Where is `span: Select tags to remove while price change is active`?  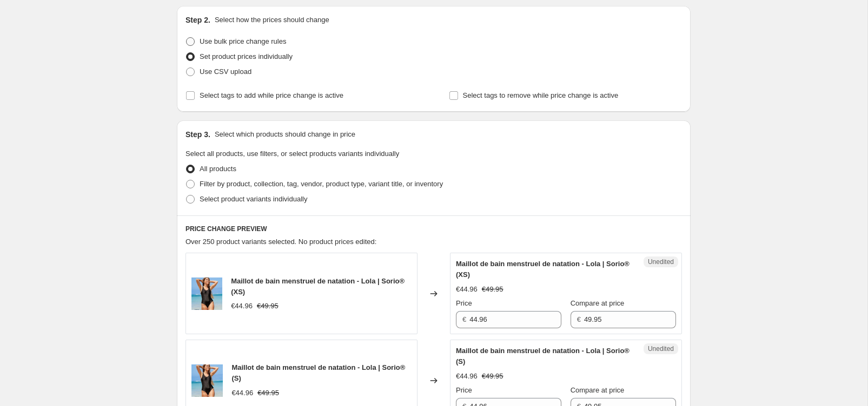
span: Select tags to remove while price change is active is located at coordinates (541, 95).